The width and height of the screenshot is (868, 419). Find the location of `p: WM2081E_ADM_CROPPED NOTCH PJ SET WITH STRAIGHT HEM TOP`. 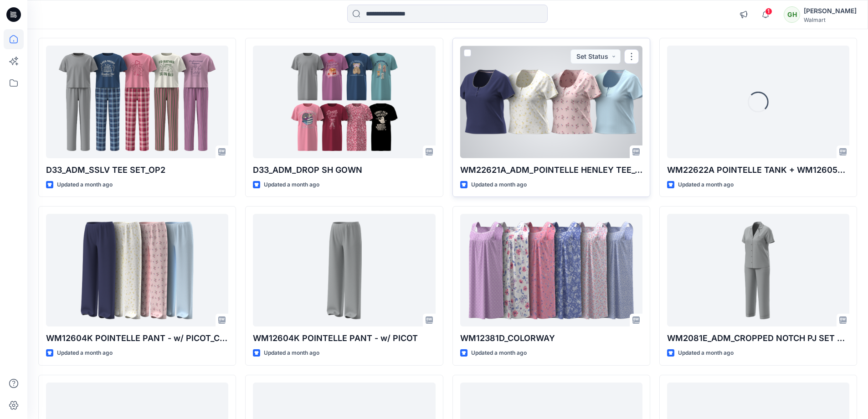

p: WM2081E_ADM_CROPPED NOTCH PJ SET WITH STRAIGHT HEM TOP is located at coordinates (759, 339).